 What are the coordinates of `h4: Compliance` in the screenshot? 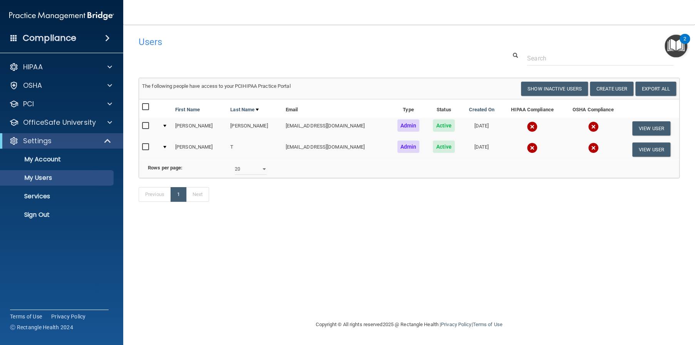 It's located at (49, 38).